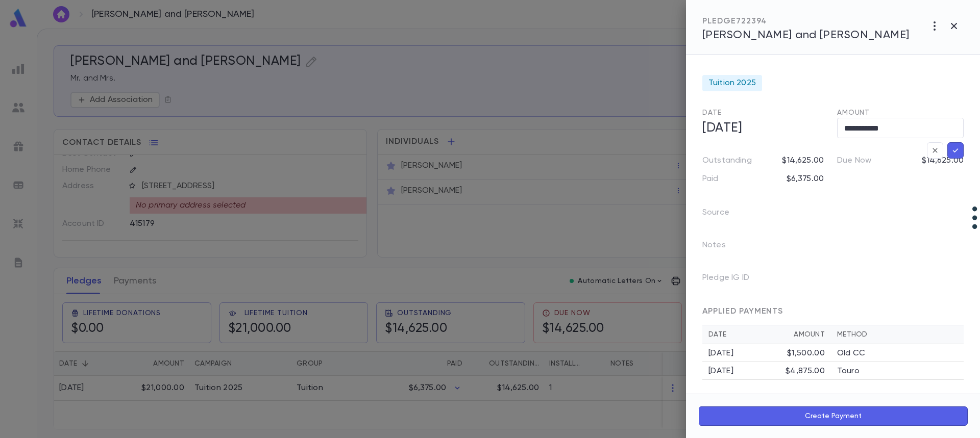 Image resolution: width=980 pixels, height=438 pixels. Describe the element at coordinates (853, 160) in the screenshot. I see `p: Due Now` at that location.